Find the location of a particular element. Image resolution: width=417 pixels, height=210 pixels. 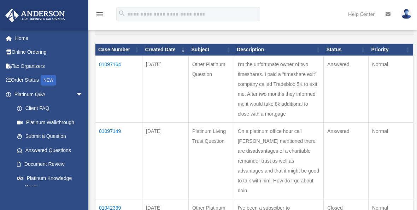

th: Created Date: activate to sort column ascending is located at coordinates (165, 50).